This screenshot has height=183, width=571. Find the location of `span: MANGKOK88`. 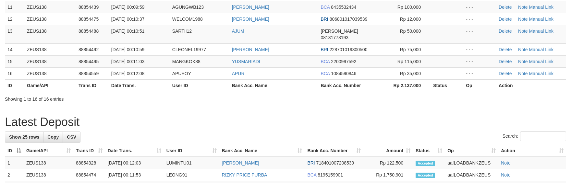

span: MANGKOK88 is located at coordinates (186, 62).